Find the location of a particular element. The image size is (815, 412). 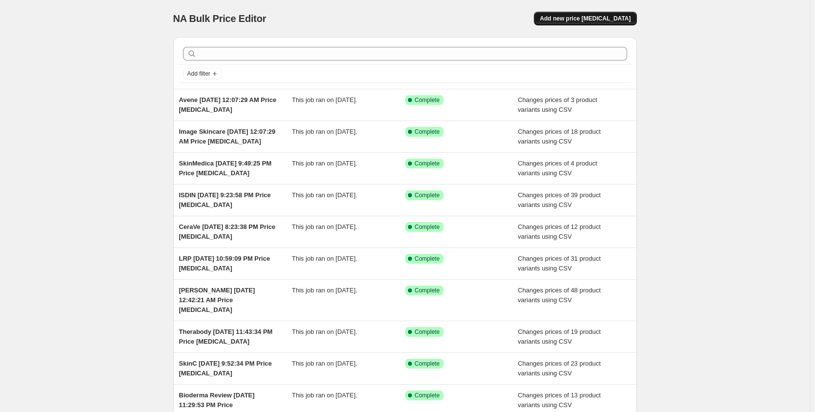

span: NA Bulk Price Editor is located at coordinates (220, 19).